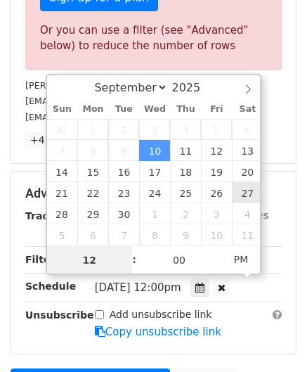 The height and width of the screenshot is (372, 307). I want to click on span: September 14, 2025, so click(63, 171).